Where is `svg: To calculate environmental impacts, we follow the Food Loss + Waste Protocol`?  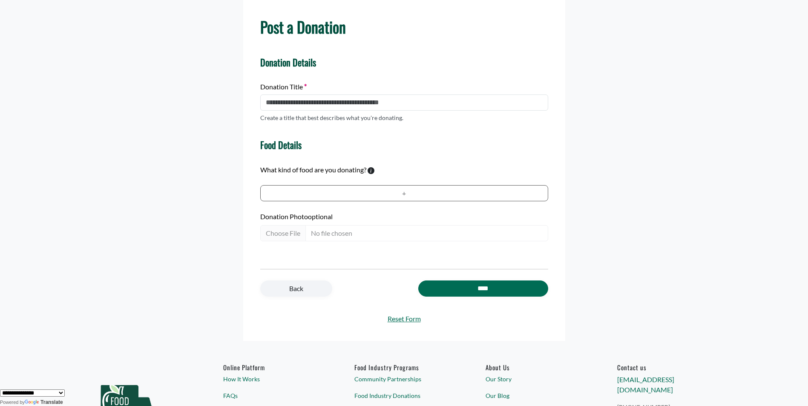
svg: To calculate environmental impacts, we follow the Food Loss + Waste Protocol is located at coordinates (371, 171).